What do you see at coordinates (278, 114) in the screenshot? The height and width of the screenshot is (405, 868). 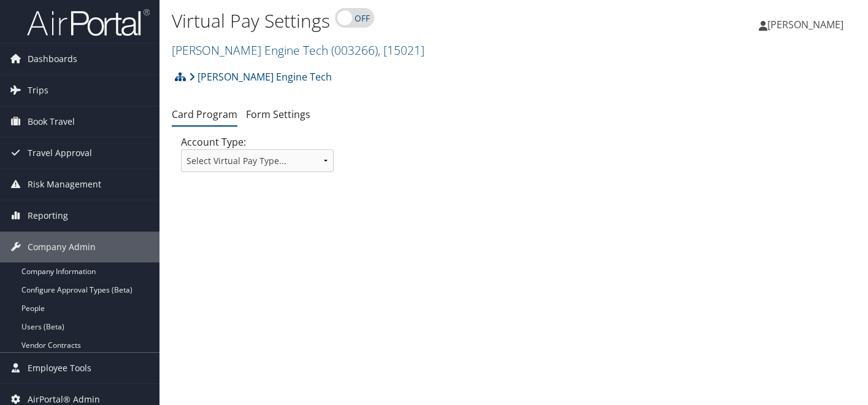 I see `a: Form Settings` at bounding box center [278, 114].